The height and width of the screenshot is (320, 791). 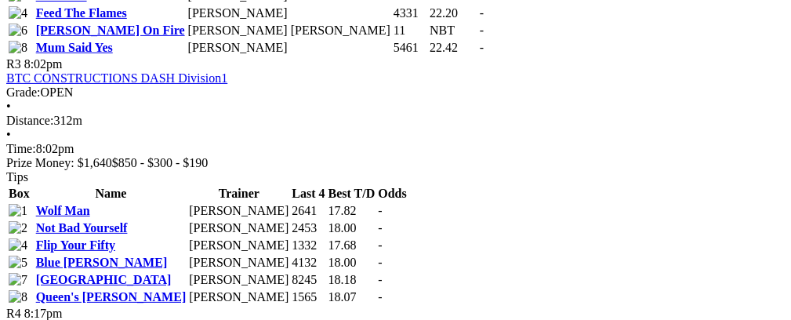 What do you see at coordinates (308, 297) in the screenshot?
I see `td: 1565` at bounding box center [308, 297].